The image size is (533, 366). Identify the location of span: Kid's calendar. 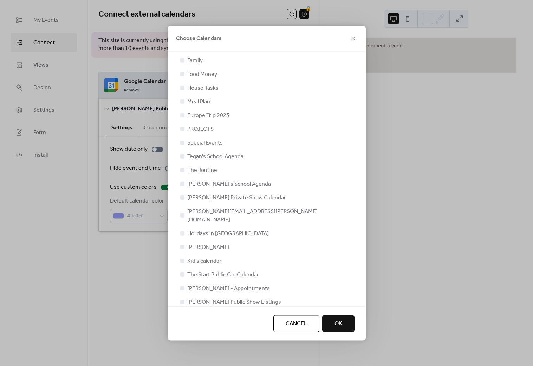
(204, 261).